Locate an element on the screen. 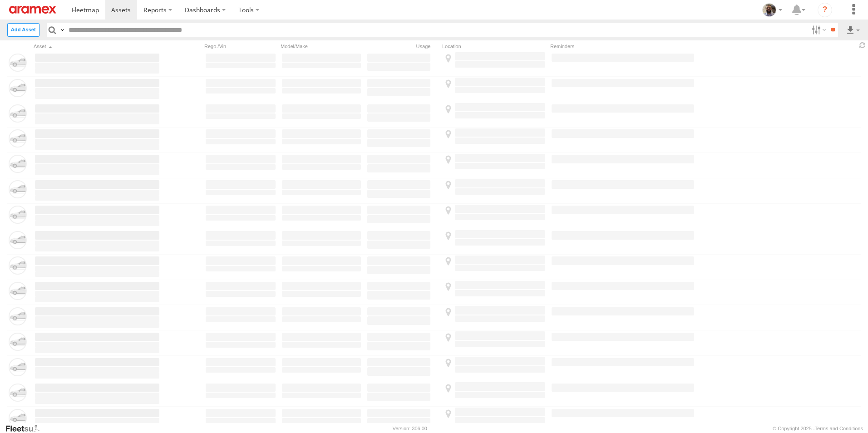 The height and width of the screenshot is (433, 868). div: Model/Make is located at coordinates (321, 47).